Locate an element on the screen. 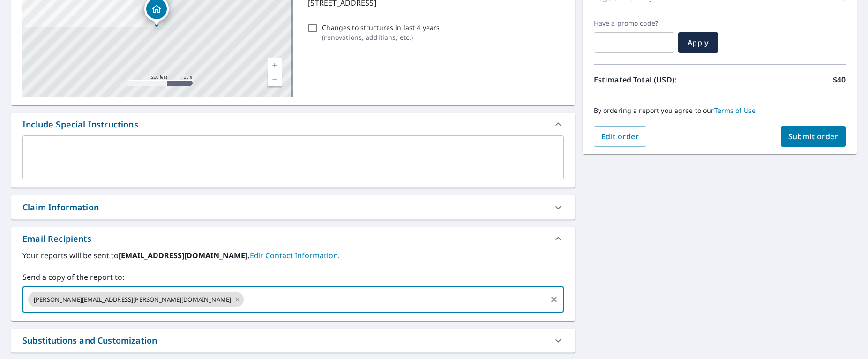  a: Current Level 17, Zoom Out is located at coordinates (275, 79).